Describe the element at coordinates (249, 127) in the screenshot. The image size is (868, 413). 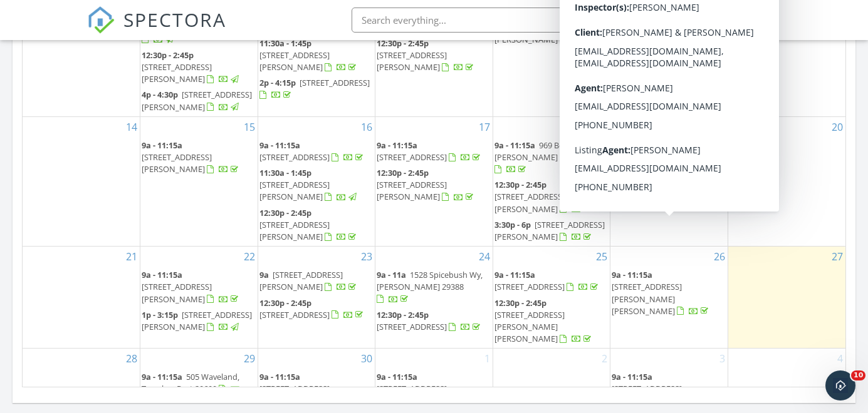
I see `a: Go to September 15, 2025` at that location.